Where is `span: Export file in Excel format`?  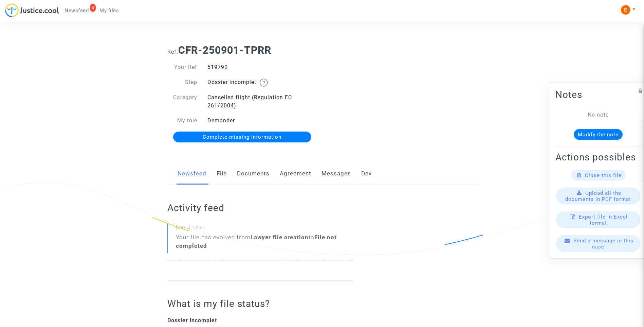
span: Export file in Excel format is located at coordinates (604, 220).